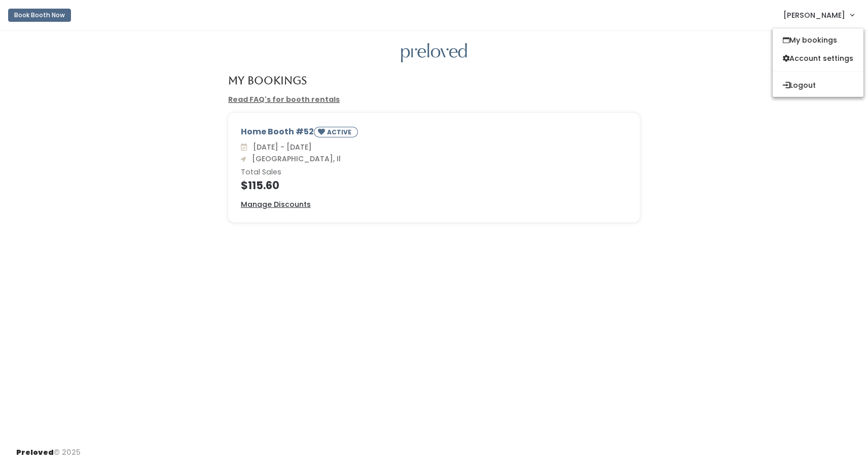 This screenshot has width=868, height=466. Describe the element at coordinates (275, 204) in the screenshot. I see `u: Manage Discounts` at that location.